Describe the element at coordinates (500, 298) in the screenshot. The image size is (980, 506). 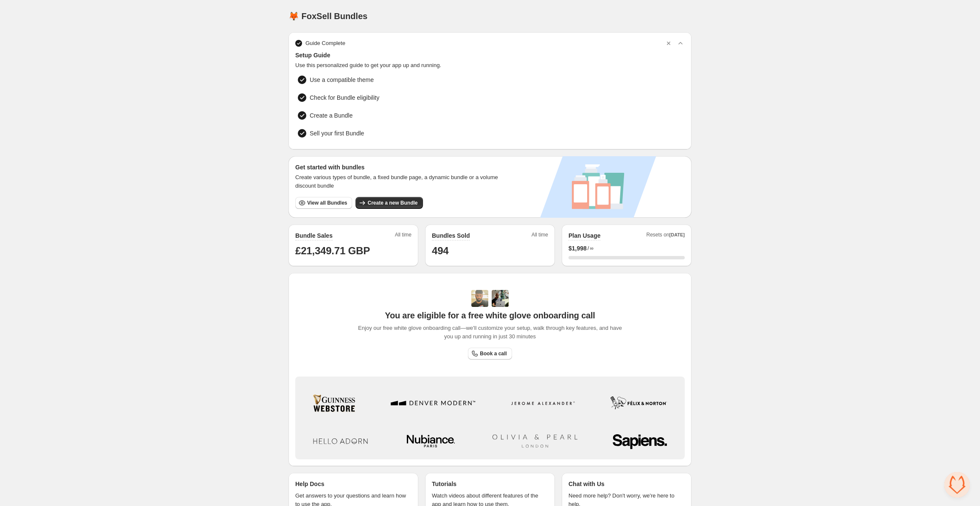
I see `img: Prakhar` at that location.